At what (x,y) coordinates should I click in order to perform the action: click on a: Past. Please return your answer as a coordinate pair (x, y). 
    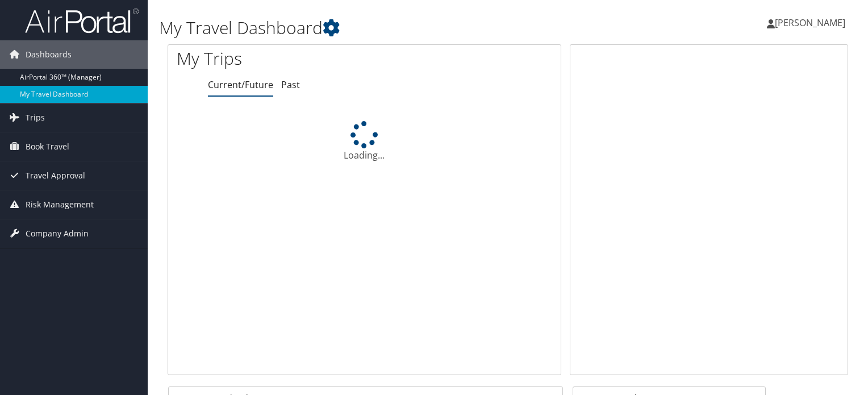
    Looking at the image, I should click on (291, 84).